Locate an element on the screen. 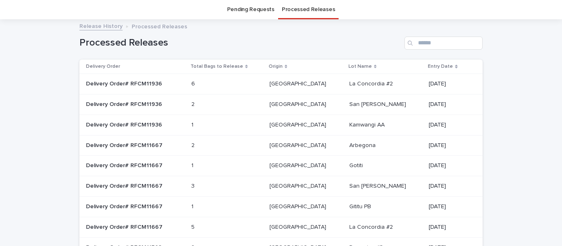  p: 6 is located at coordinates (194, 83).